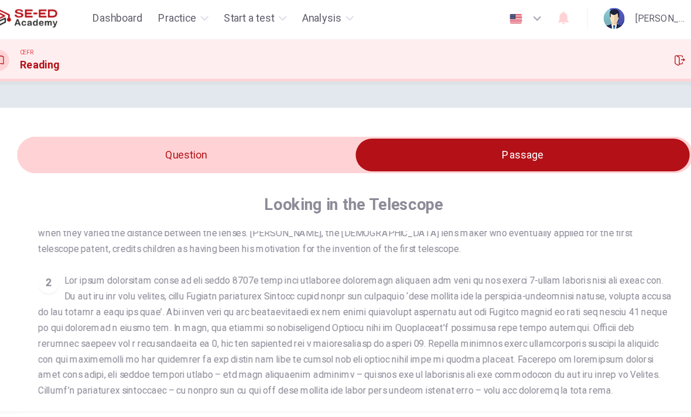 This screenshot has width=691, height=417. Describe the element at coordinates (63, 19) in the screenshot. I see `a: SE-ED Academy logo` at that location.